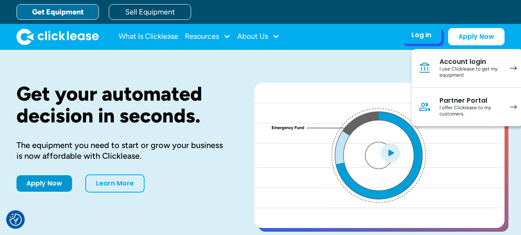 The image size is (521, 235). Describe the element at coordinates (425, 68) in the screenshot. I see `img: Bank icon` at that location.